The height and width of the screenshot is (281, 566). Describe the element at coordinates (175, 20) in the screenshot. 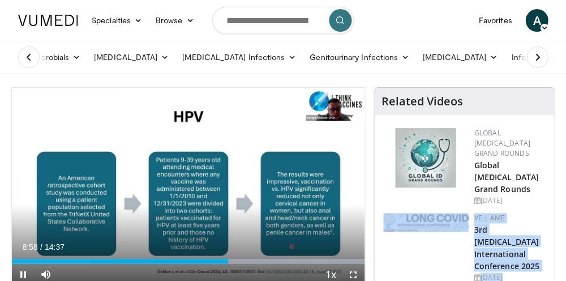

I see `a: Browse` at that location.